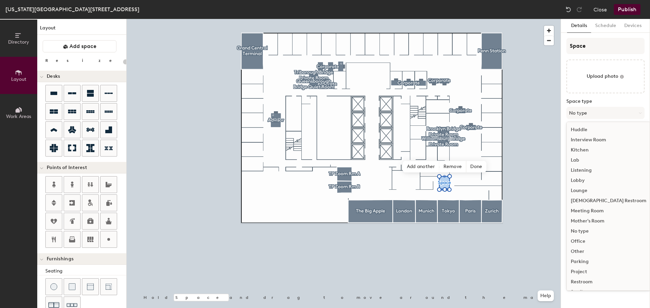  Describe the element at coordinates (90, 287) in the screenshot. I see `img: Couch (middle)` at that location.